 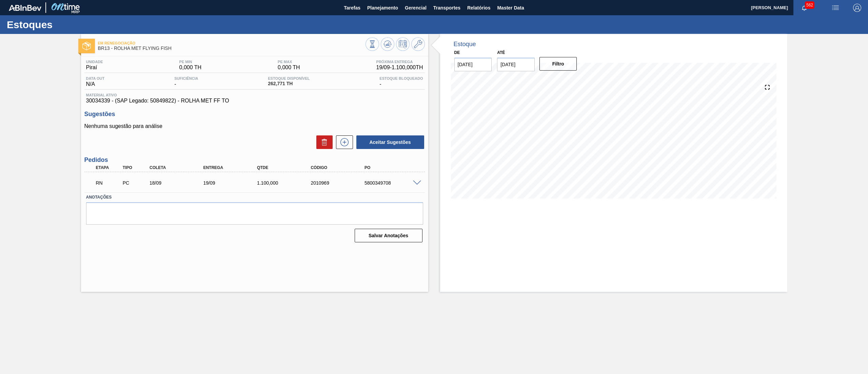 I want to click on div: 5800349708, so click(x=394, y=182).